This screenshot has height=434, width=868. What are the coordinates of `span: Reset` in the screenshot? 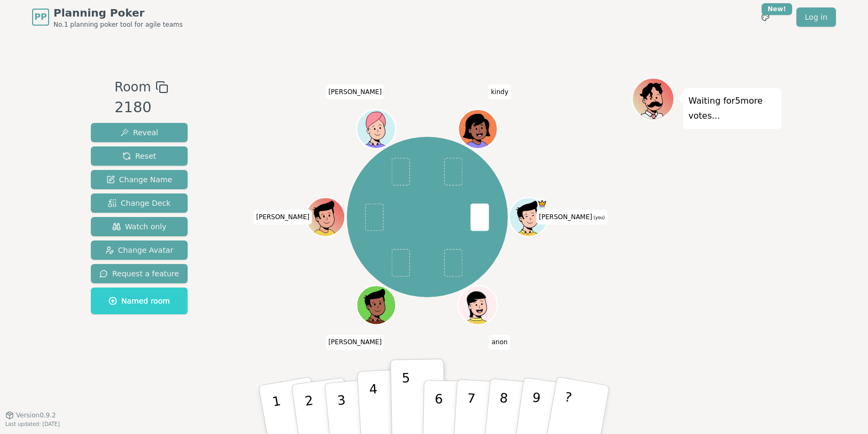 It's located at (139, 156).